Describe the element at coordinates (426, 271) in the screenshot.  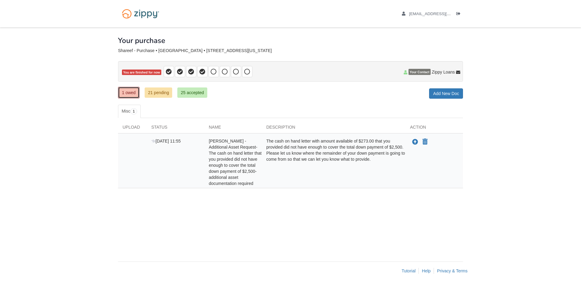
I see `a: Help` at that location.